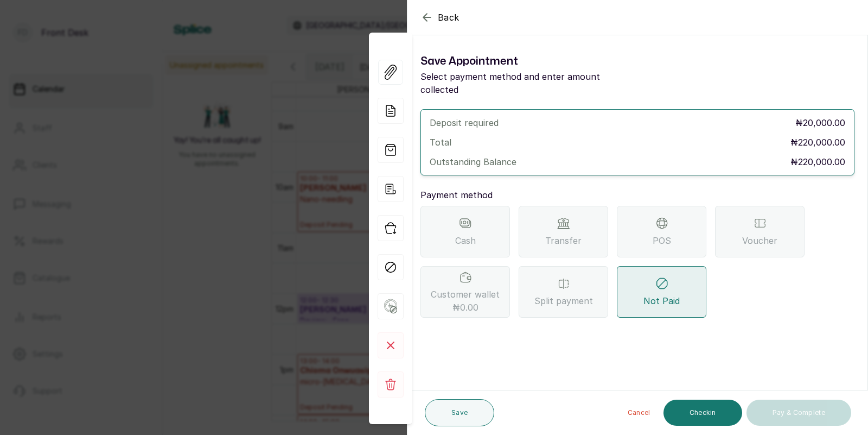 Image resolution: width=868 pixels, height=435 pixels. I want to click on h1: Save Appointment, so click(529, 62).